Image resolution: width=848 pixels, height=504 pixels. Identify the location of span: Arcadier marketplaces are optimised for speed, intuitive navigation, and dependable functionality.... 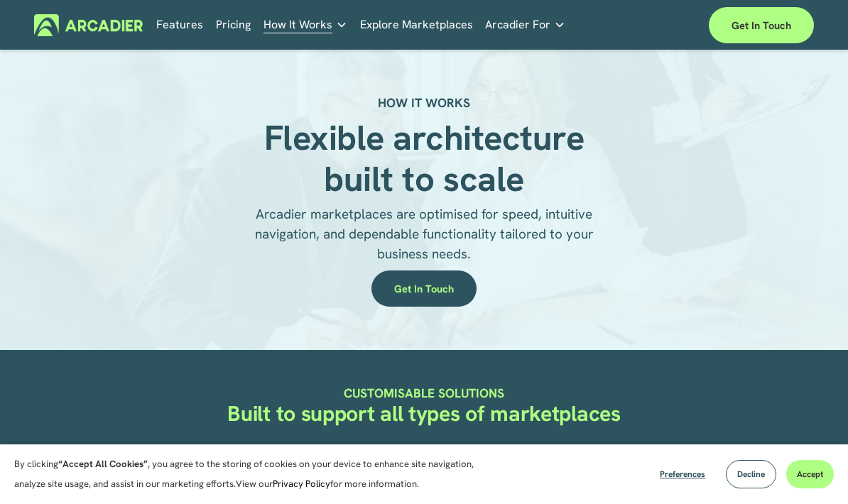
(426, 234).